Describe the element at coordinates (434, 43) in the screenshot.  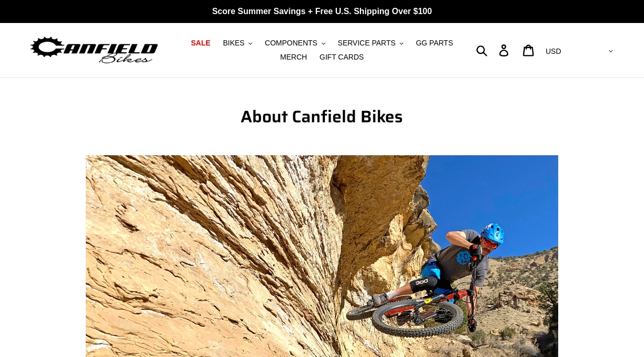
I see `span: GG PARTS` at that location.